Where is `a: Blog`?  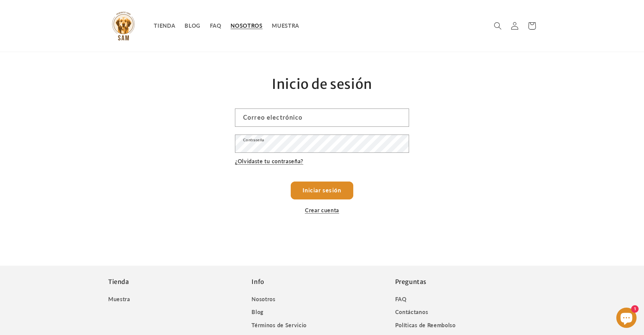 a: Blog is located at coordinates (258, 312).